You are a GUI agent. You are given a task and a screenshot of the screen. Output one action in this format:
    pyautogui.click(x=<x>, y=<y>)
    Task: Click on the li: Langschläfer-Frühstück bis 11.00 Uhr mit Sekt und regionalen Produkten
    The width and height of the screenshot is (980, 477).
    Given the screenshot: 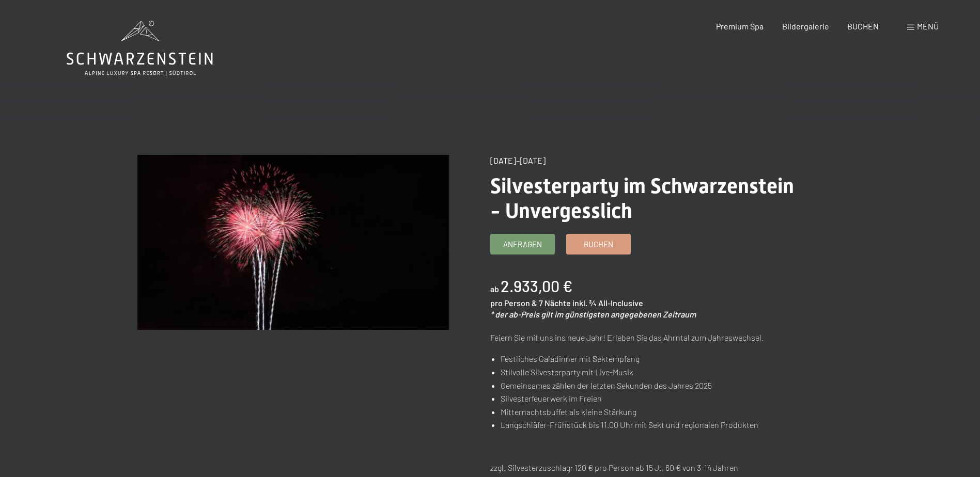 What is the action you would take?
    pyautogui.click(x=651, y=425)
    